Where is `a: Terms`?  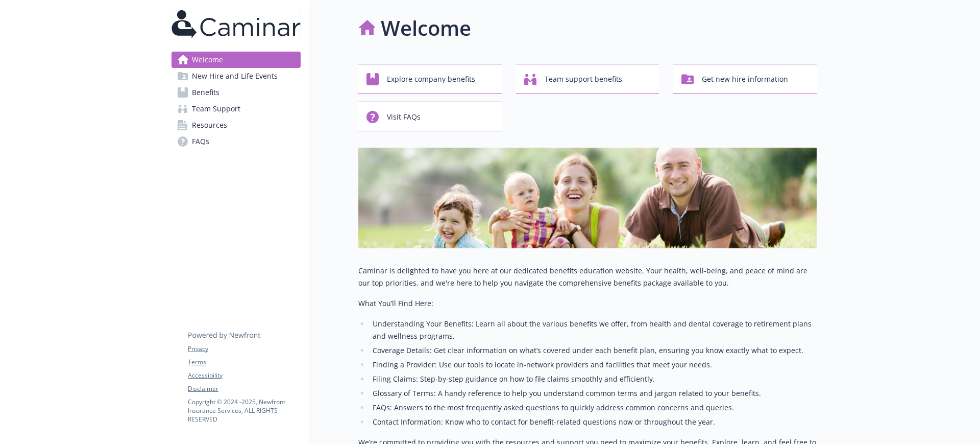
a: Terms is located at coordinates (244, 362).